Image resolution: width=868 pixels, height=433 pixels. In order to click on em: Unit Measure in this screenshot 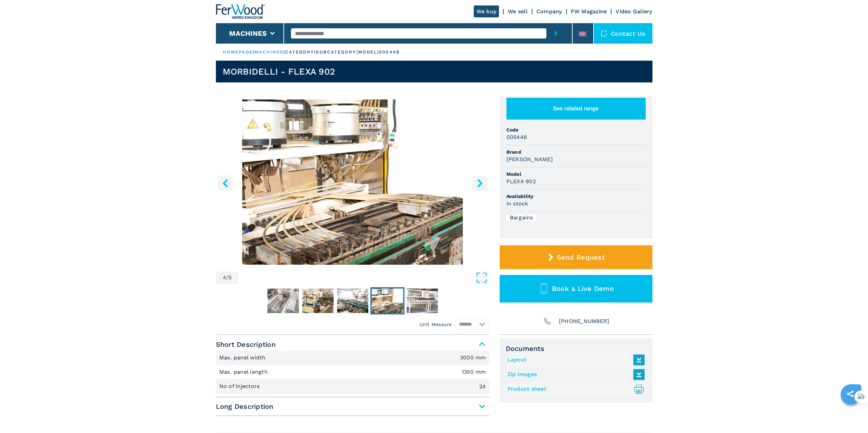, I will do `click(435, 324)`.